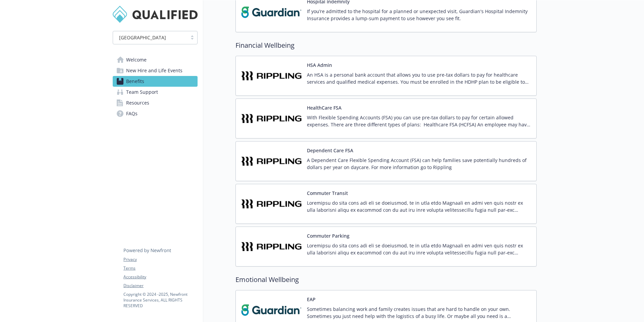 This screenshot has width=644, height=322. What do you see at coordinates (160, 259) in the screenshot?
I see `a: Privacy` at bounding box center [160, 259].